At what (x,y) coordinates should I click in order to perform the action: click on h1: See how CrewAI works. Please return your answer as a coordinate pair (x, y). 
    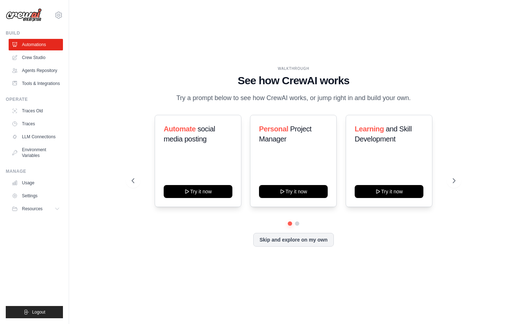
    Looking at the image, I should click on (293, 81).